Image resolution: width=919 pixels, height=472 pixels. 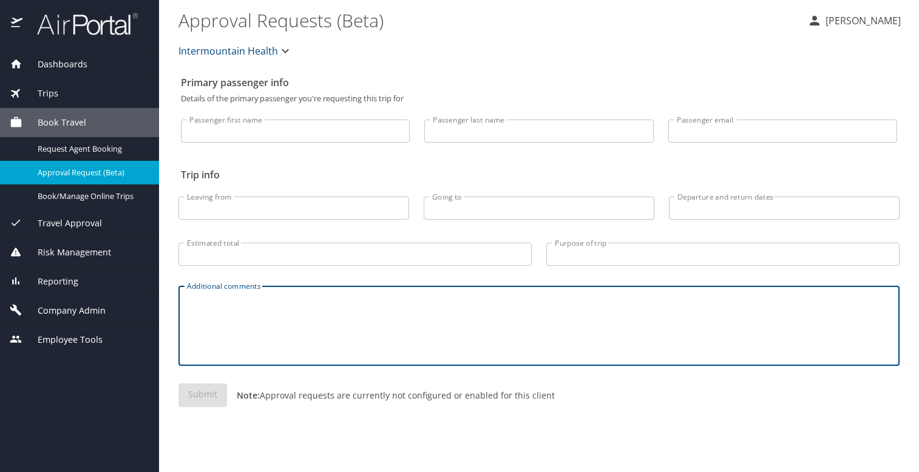 What do you see at coordinates (40, 93) in the screenshot?
I see `span: Trips` at bounding box center [40, 93].